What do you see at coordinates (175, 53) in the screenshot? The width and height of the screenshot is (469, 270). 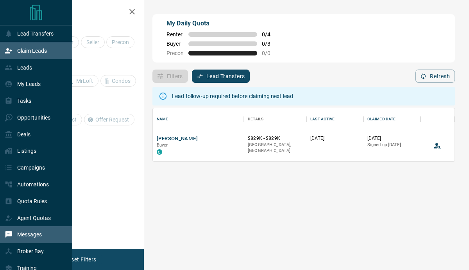 I see `span: Precon` at bounding box center [175, 53].